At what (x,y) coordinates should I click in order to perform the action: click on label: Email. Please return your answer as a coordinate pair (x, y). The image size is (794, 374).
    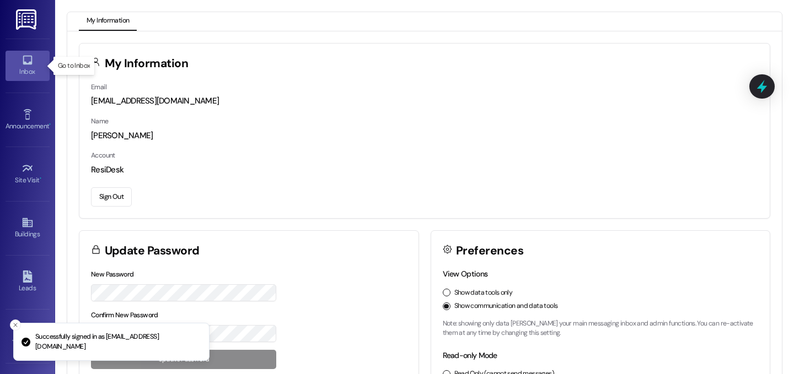
    Looking at the image, I should click on (99, 87).